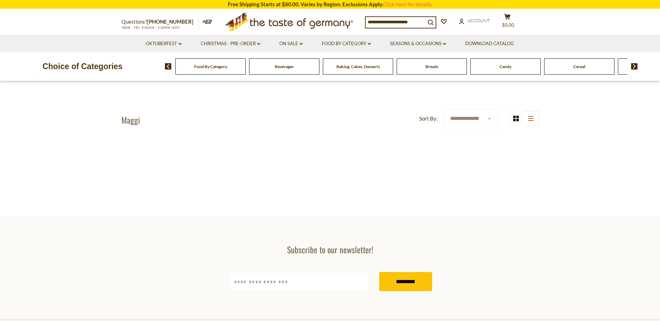  What do you see at coordinates (634, 66) in the screenshot?
I see `img: next arrow` at bounding box center [634, 66].